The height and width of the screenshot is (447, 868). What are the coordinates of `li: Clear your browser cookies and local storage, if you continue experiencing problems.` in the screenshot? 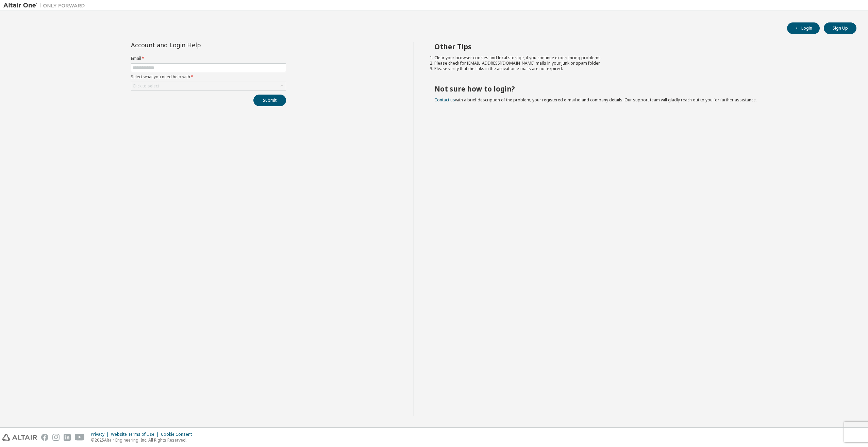 It's located at (639, 57).